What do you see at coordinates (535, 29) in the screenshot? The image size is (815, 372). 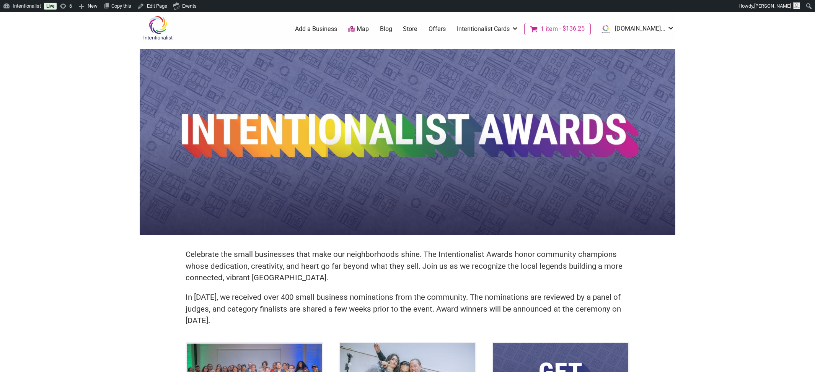 I see `i: Cart` at bounding box center [535, 29].